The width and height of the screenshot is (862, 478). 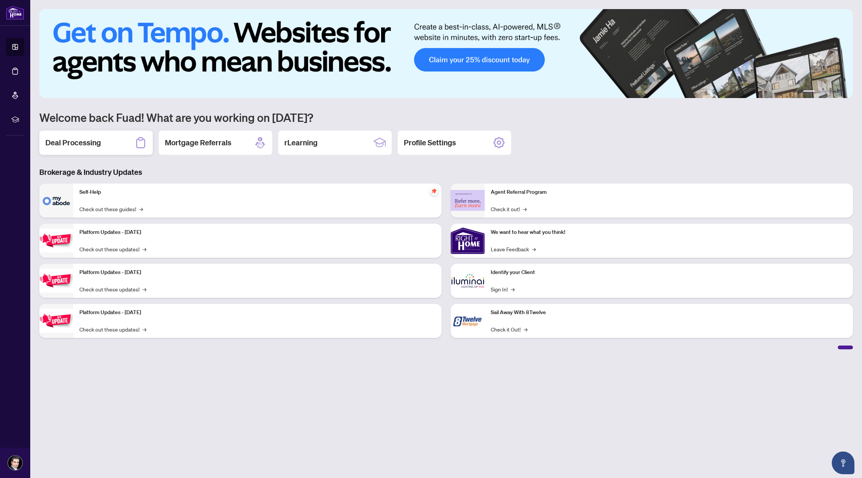 I want to click on span: pushpin, so click(x=434, y=191).